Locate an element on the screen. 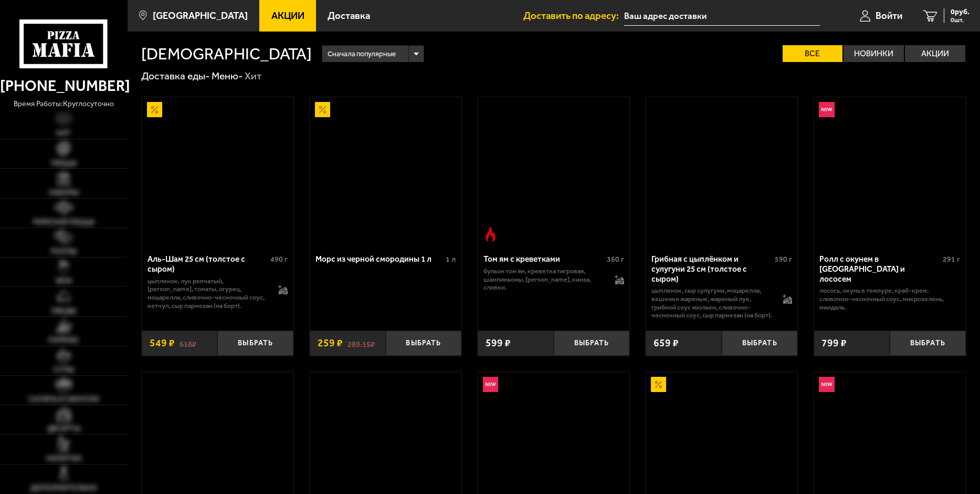 The width and height of the screenshot is (980, 494). span: Хит is located at coordinates (63, 134).